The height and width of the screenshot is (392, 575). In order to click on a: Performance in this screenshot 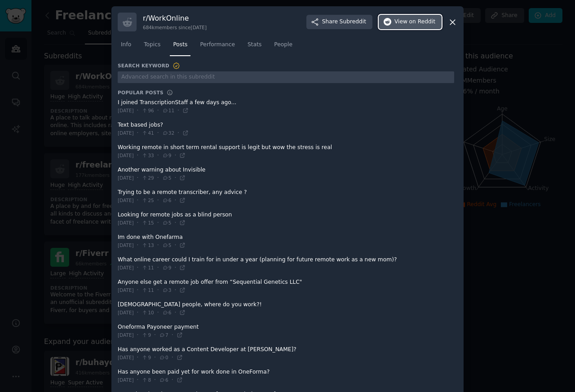, I will do `click(217, 47)`.